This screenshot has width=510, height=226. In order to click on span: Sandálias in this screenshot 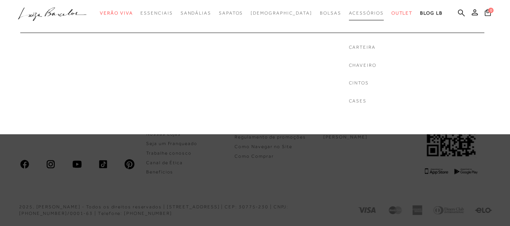, I will do `click(196, 13)`.